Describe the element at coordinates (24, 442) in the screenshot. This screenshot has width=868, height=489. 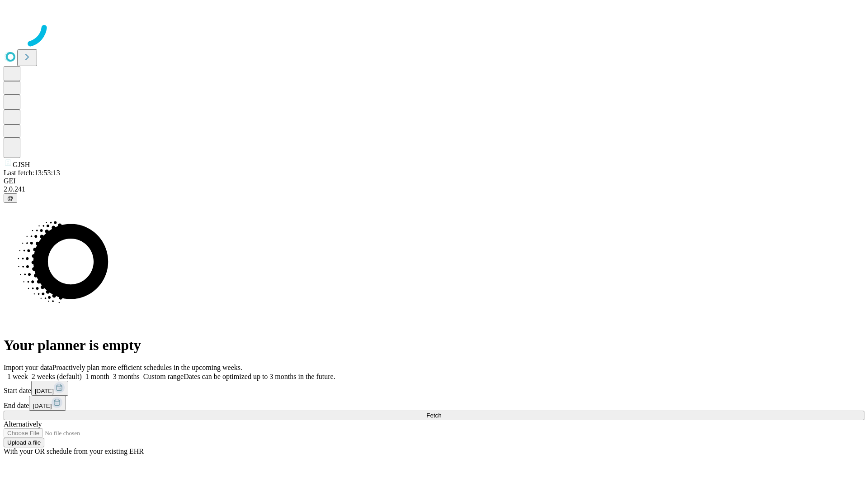
I see `button: Upload a file` at that location.